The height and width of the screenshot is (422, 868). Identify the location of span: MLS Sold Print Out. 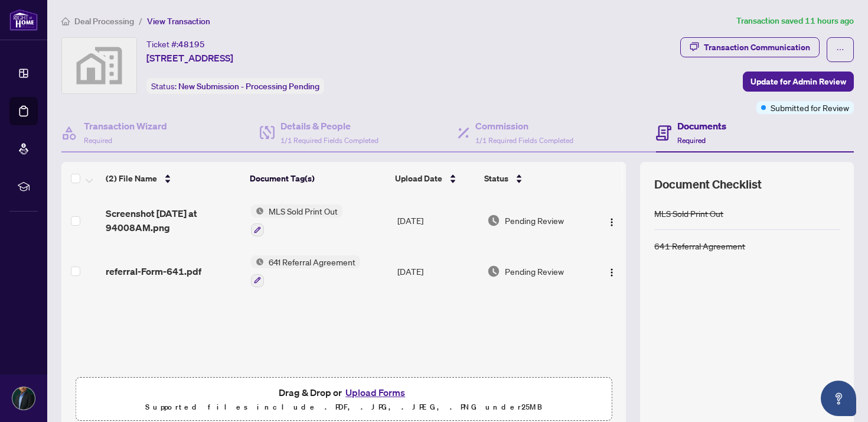
(303, 211).